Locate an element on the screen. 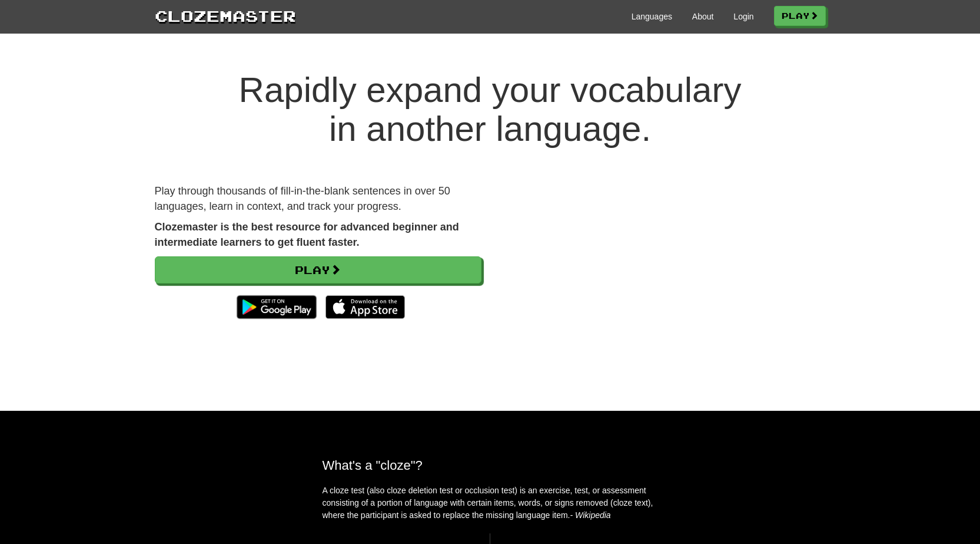 The image size is (980, 544). p: A cloze test (also cloze deletion test or occlusion test) is an exercise, test, or assessment con... is located at coordinates (491, 503).